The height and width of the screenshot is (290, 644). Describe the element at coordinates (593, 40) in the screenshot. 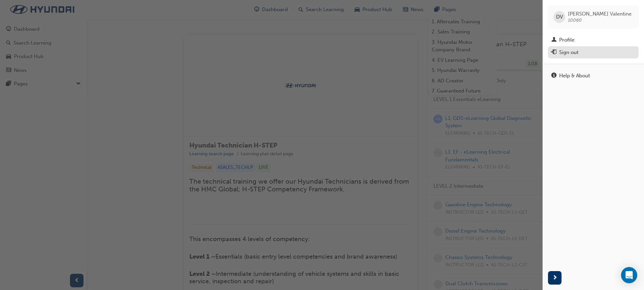

I see `a: Profile` at that location.